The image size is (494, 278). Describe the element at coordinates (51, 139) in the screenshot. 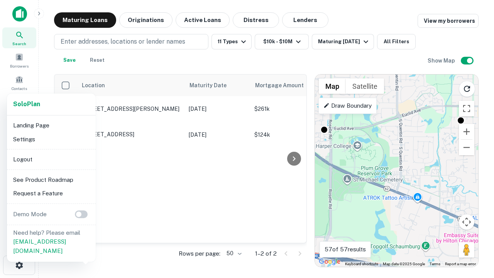

I see `li: Settings` at that location.